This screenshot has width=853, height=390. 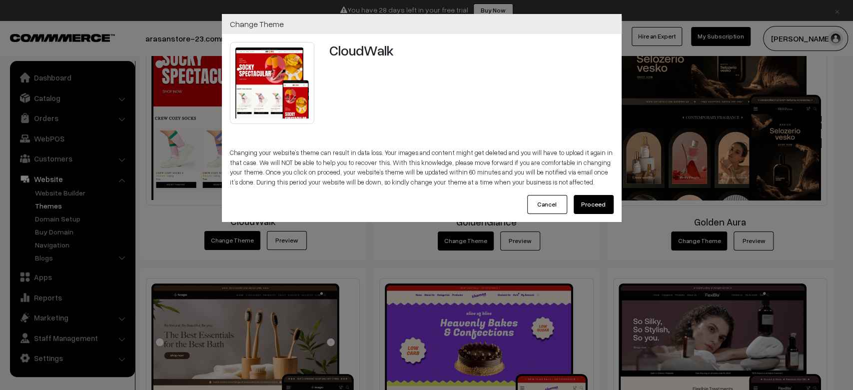 I want to click on button: Cancel, so click(x=547, y=204).